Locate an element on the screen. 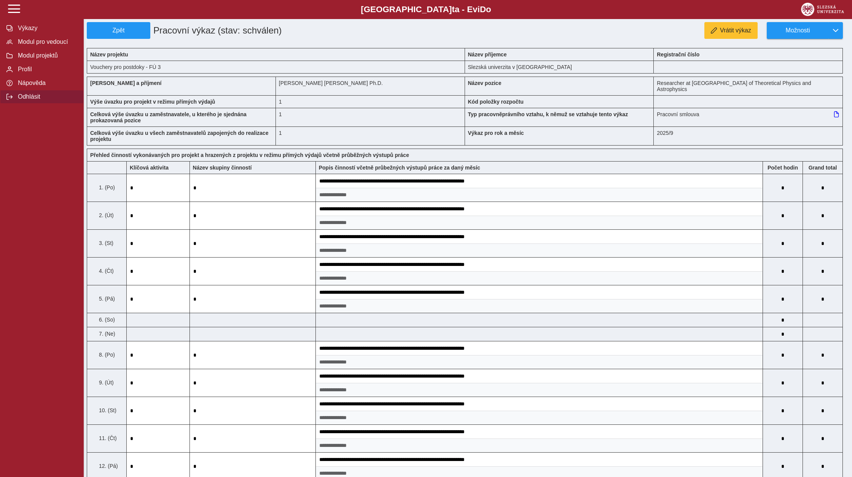  b: Popis činností včetně průbežných výstupů práce za daný měsíc is located at coordinates (400, 167).